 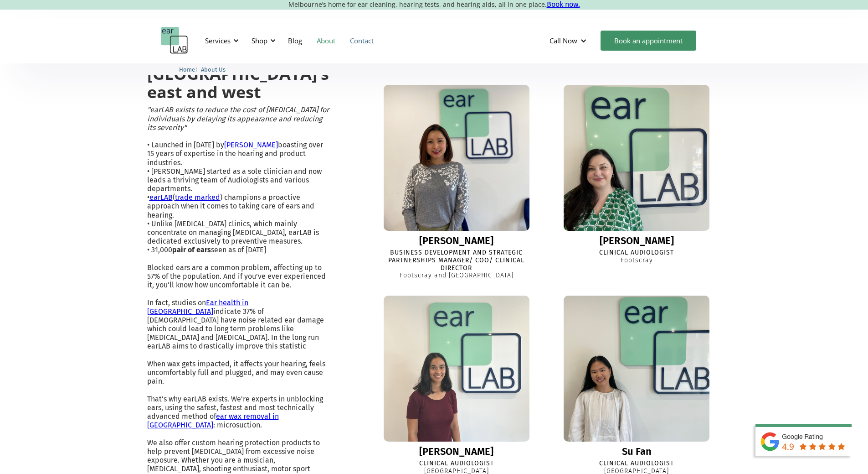 I want to click on img: Ella, so click(x=457, y=368).